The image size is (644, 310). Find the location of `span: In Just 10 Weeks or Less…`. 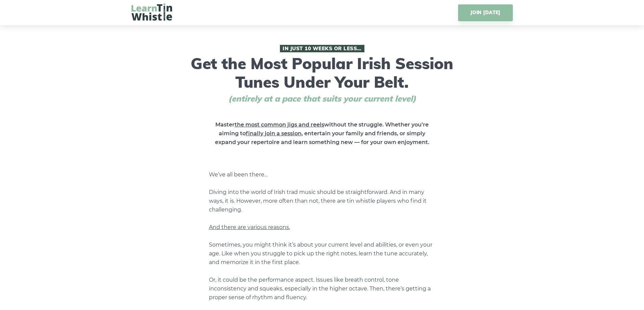

span: In Just 10 Weeks or Less… is located at coordinates (322, 49).